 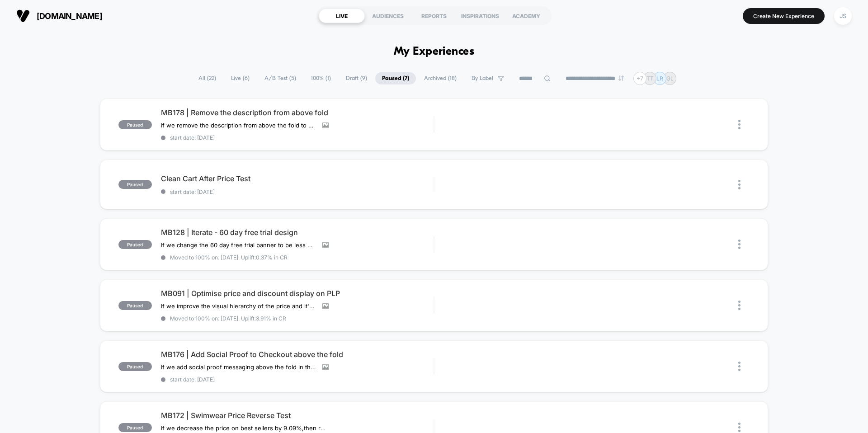 What do you see at coordinates (434, 16) in the screenshot?
I see `div: REPORTS` at bounding box center [434, 16].